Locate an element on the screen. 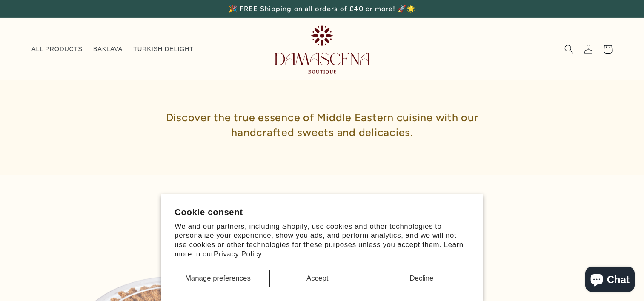  button: Manage preferences is located at coordinates (218, 279).